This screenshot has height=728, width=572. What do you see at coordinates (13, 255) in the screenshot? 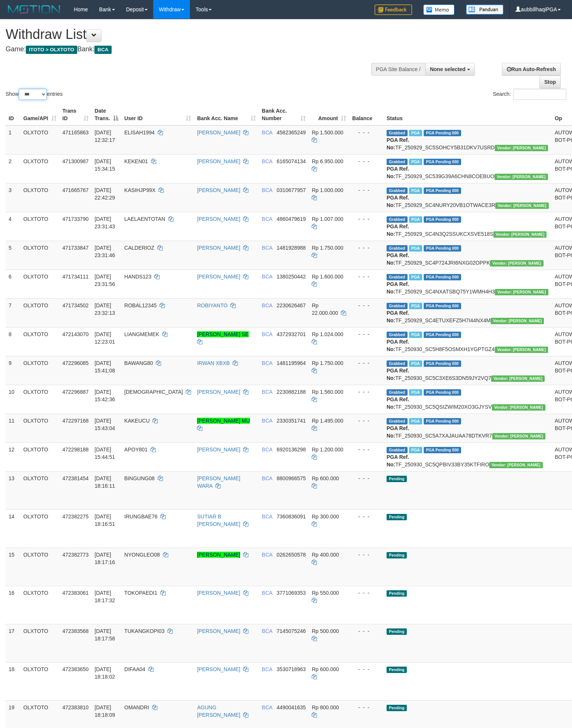
I see `td: 5` at bounding box center [13, 255].